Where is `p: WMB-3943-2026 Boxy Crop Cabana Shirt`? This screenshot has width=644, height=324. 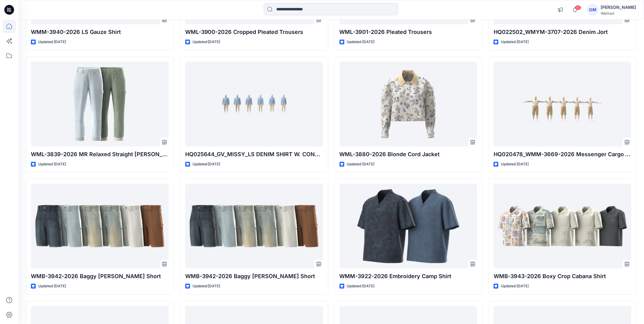
p: WMB-3943-2026 Boxy Crop Cabana Shirt is located at coordinates (562, 276).